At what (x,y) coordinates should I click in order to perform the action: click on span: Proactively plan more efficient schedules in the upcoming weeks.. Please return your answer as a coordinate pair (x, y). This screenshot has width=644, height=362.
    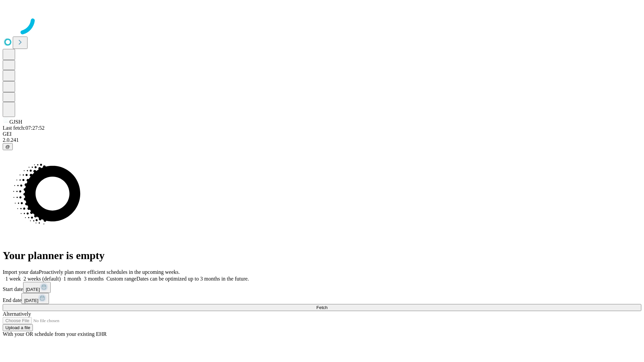
    Looking at the image, I should click on (109, 272).